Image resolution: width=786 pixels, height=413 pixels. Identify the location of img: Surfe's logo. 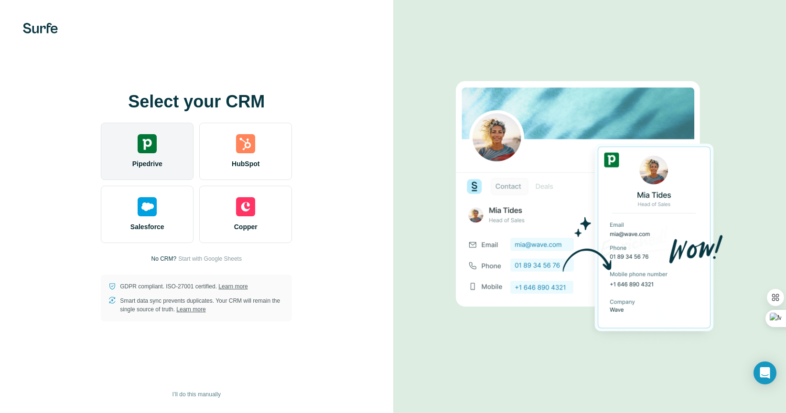
(40, 28).